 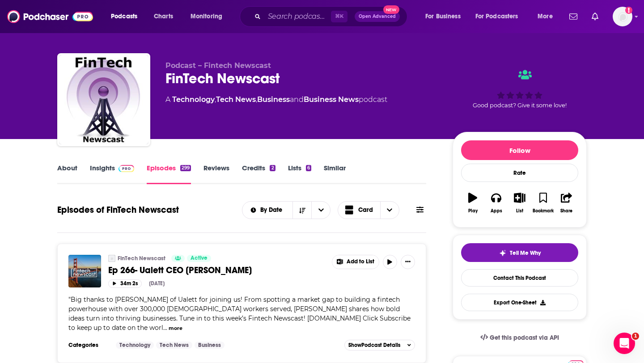 I want to click on div: Apps, so click(x=497, y=211).